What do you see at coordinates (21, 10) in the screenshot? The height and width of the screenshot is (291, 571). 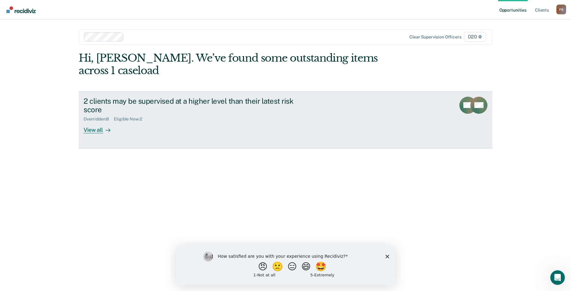 I see `img: Recidiviz` at bounding box center [21, 10].